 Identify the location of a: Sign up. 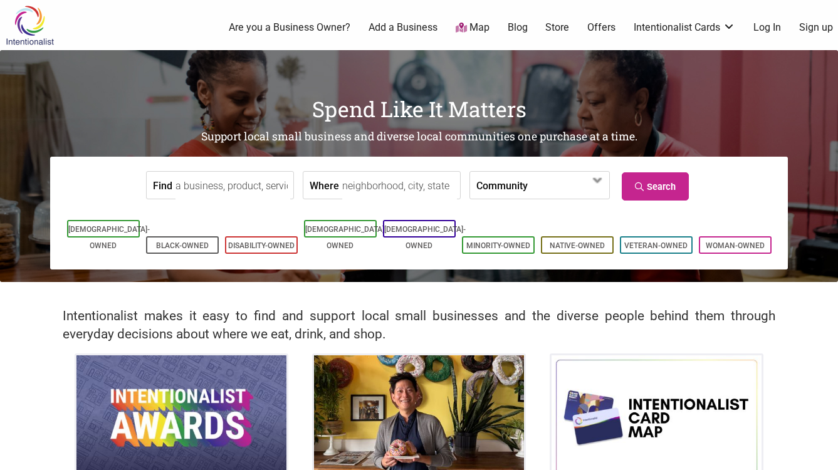
(816, 28).